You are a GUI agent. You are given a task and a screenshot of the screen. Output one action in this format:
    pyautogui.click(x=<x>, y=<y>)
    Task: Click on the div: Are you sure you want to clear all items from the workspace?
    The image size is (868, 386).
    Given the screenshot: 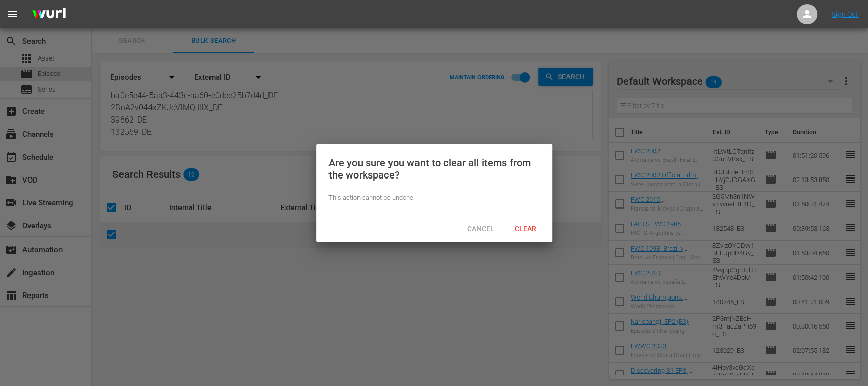 What is the action you would take?
    pyautogui.click(x=434, y=169)
    